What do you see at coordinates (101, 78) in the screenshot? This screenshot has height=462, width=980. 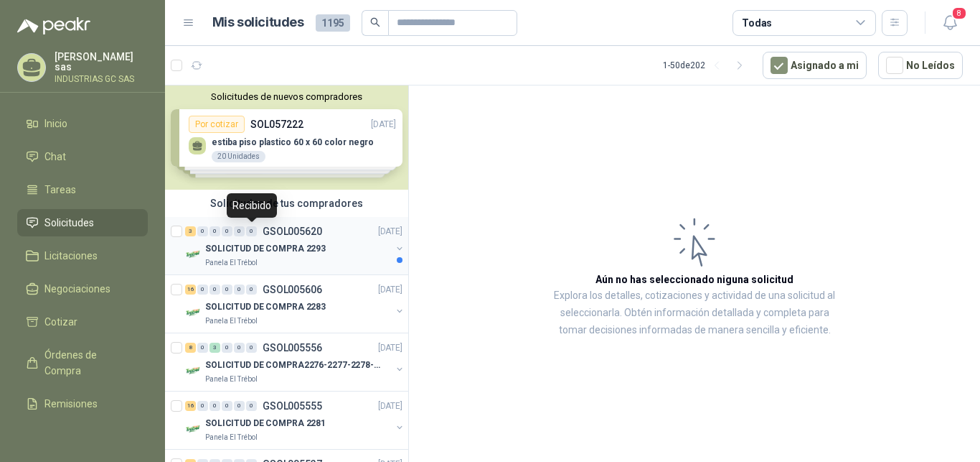 I see `p: INDUSTRIAS GC SAS` at bounding box center [101, 78].